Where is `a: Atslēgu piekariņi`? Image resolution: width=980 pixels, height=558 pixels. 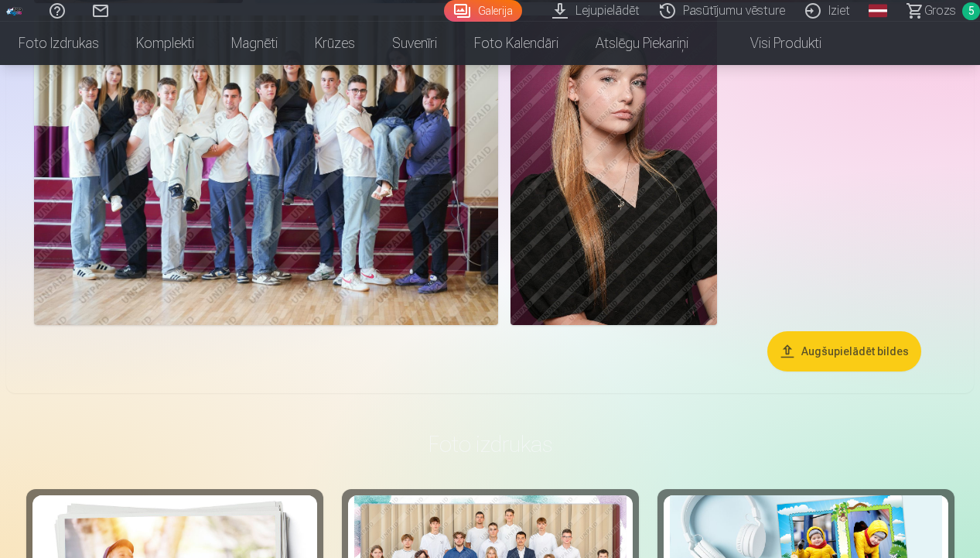 a: Atslēgu piekariņi is located at coordinates (642, 43).